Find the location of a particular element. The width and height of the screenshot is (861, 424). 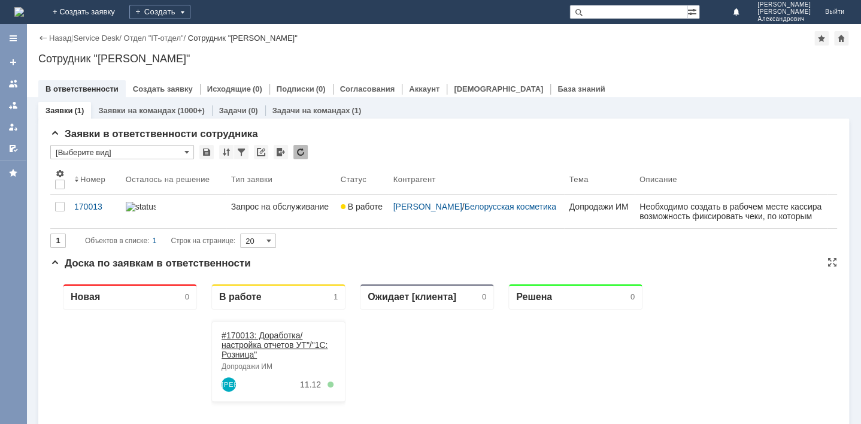

a: Аккаунт is located at coordinates (424, 89).